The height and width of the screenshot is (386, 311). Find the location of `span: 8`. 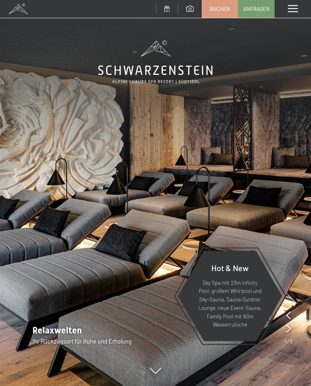

span: 8 is located at coordinates (291, 341).